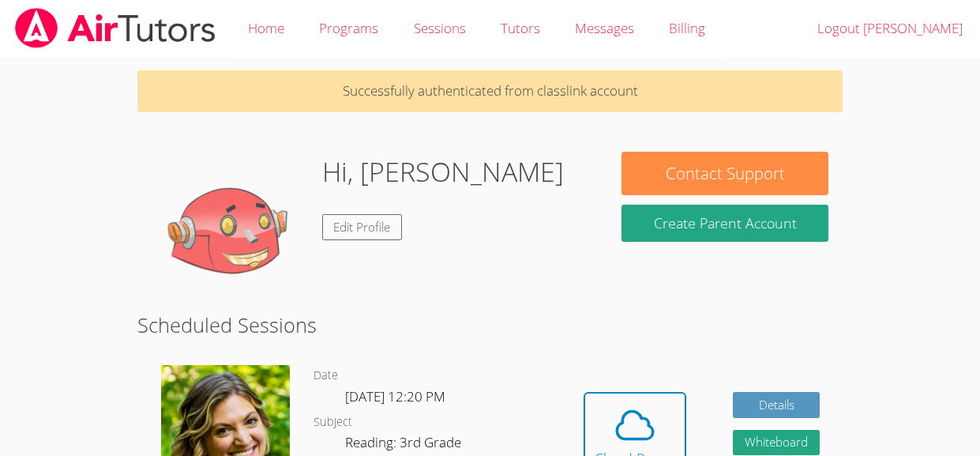 The height and width of the screenshot is (456, 980). What do you see at coordinates (490, 91) in the screenshot?
I see `p: Successfully authenticated from classlink account` at bounding box center [490, 91].